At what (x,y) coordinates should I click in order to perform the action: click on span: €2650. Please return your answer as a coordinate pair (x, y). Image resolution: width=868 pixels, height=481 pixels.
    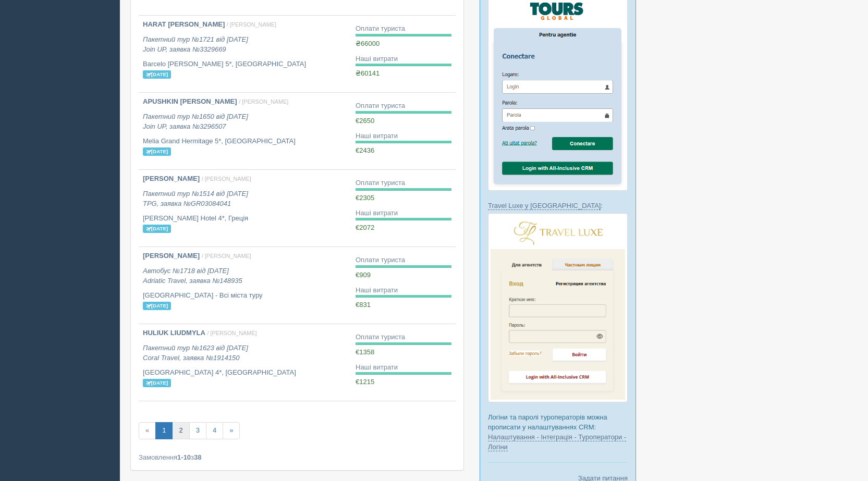
    Looking at the image, I should click on (365, 120).